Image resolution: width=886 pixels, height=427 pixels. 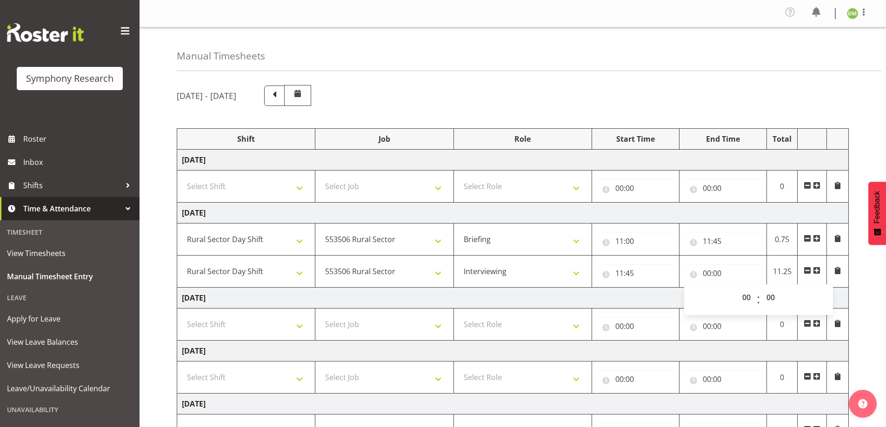 I want to click on span: Feedback, so click(x=877, y=207).